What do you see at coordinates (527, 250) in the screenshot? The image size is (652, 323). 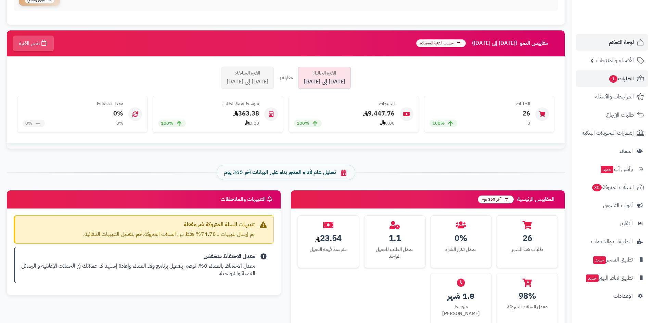 I see `div: طلبات هذا الشهر` at bounding box center [527, 250].